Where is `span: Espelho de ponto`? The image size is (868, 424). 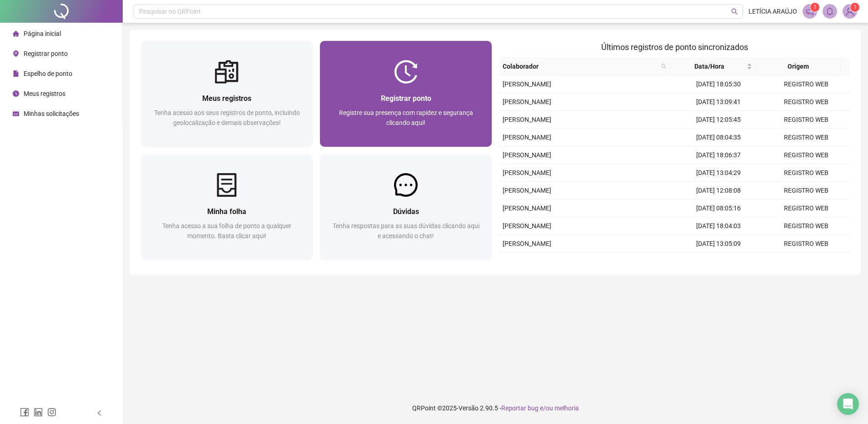
span: Espelho de ponto is located at coordinates (48, 73).